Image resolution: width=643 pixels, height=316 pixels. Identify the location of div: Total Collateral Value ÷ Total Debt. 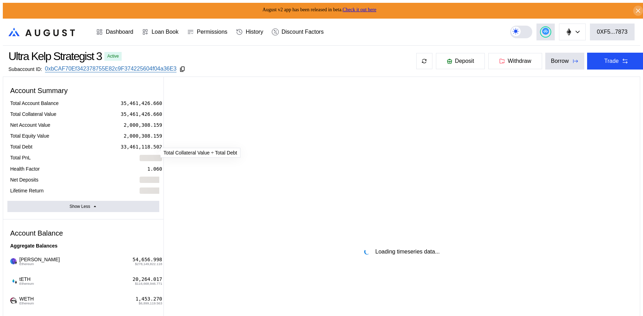
(200, 153).